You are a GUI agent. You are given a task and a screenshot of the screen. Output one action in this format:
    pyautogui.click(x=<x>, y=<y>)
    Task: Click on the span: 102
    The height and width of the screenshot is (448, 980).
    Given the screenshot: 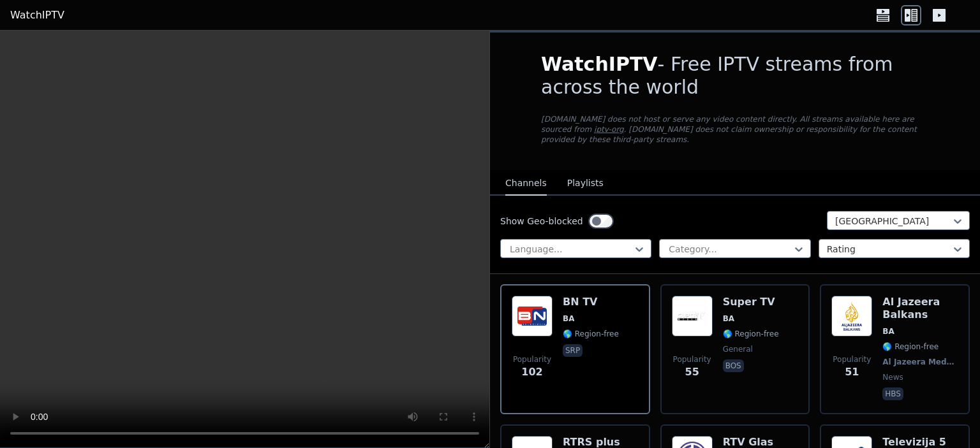 What is the action you would take?
    pyautogui.click(x=532, y=372)
    